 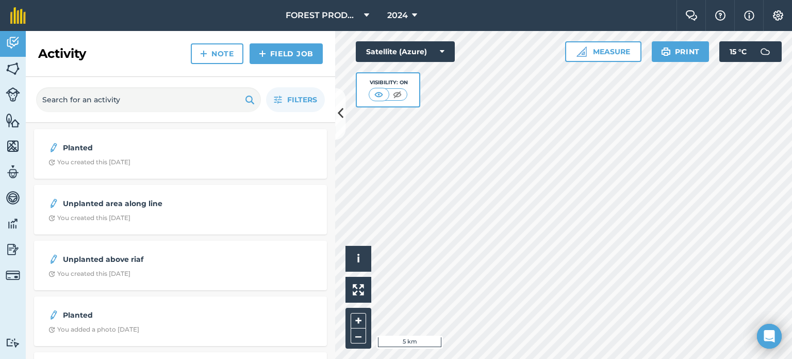 I want to click on span: 2024, so click(x=398, y=15).